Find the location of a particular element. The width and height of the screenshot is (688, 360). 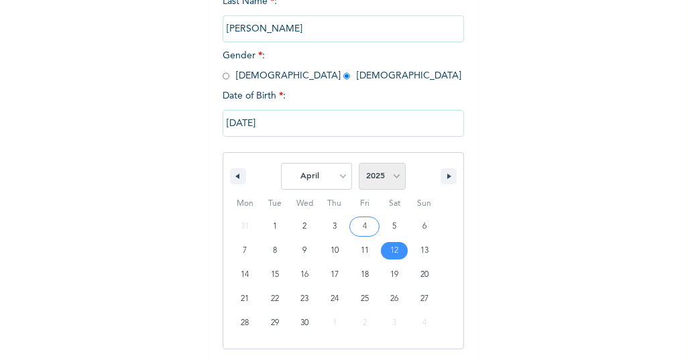

button: 2 is located at coordinates (304, 227).